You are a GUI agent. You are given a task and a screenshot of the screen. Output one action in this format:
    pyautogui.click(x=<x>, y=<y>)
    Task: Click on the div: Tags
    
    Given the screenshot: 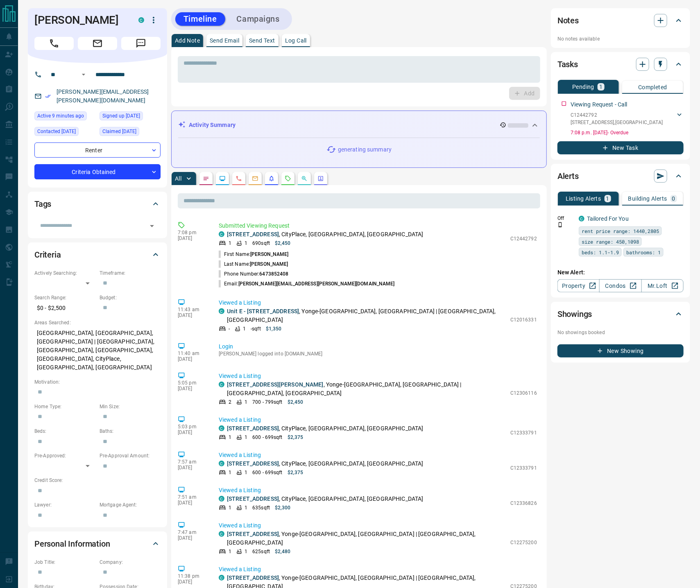 What is the action you would take?
    pyautogui.click(x=97, y=204)
    